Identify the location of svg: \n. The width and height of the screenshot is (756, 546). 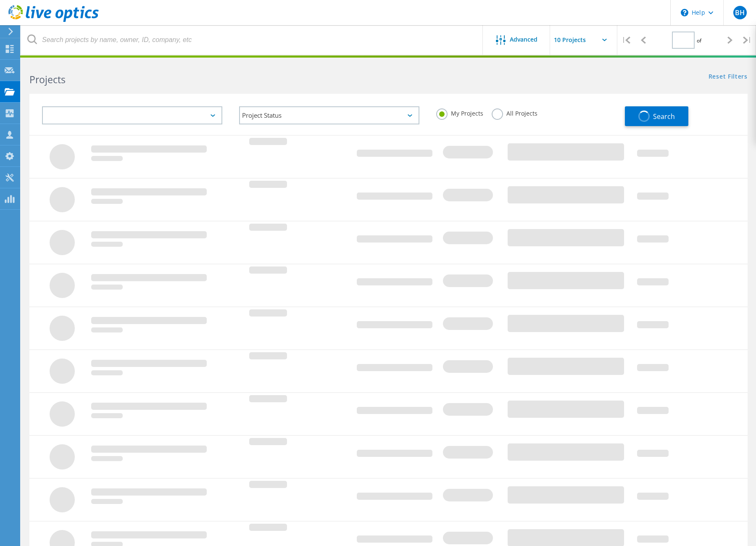
(684, 13).